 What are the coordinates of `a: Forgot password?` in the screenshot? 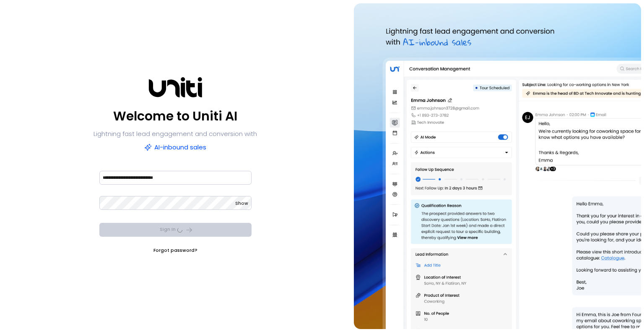 It's located at (175, 250).